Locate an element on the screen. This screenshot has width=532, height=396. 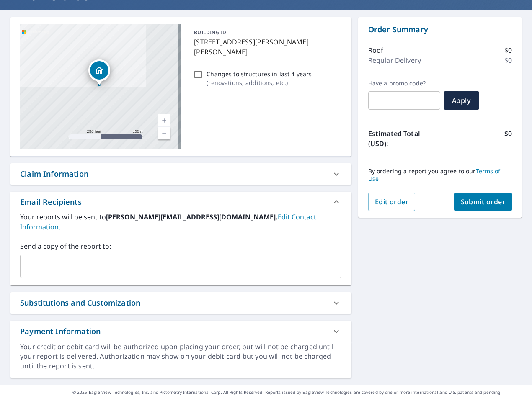
p: Regular Delivery is located at coordinates (395, 60).